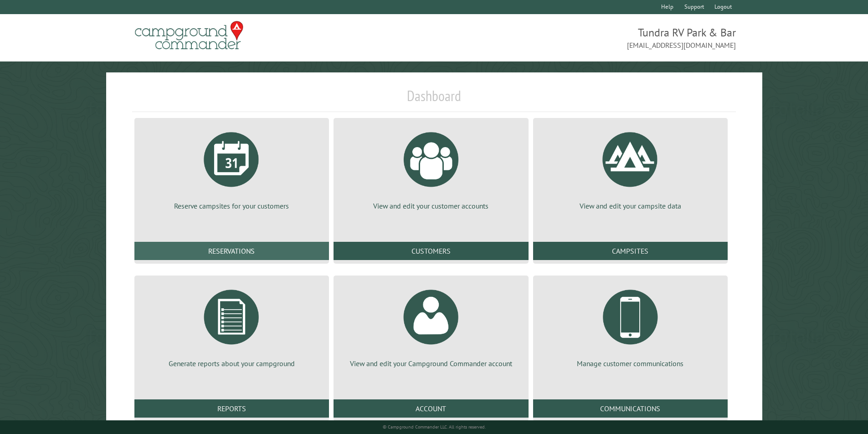  Describe the element at coordinates (430, 408) in the screenshot. I see `a: Account` at that location.